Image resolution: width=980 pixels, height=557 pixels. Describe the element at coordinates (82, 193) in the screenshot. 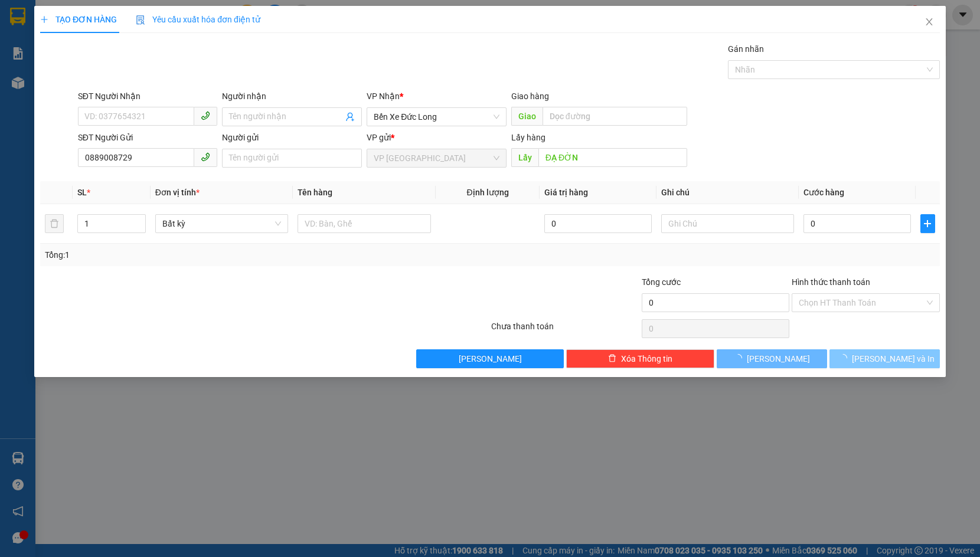

I see `span: SL` at that location.